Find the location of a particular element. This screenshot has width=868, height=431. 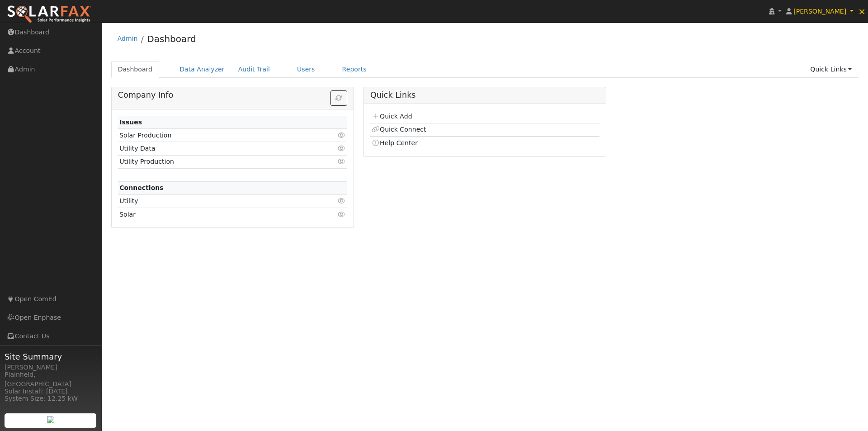

a: Reports is located at coordinates (354, 69).